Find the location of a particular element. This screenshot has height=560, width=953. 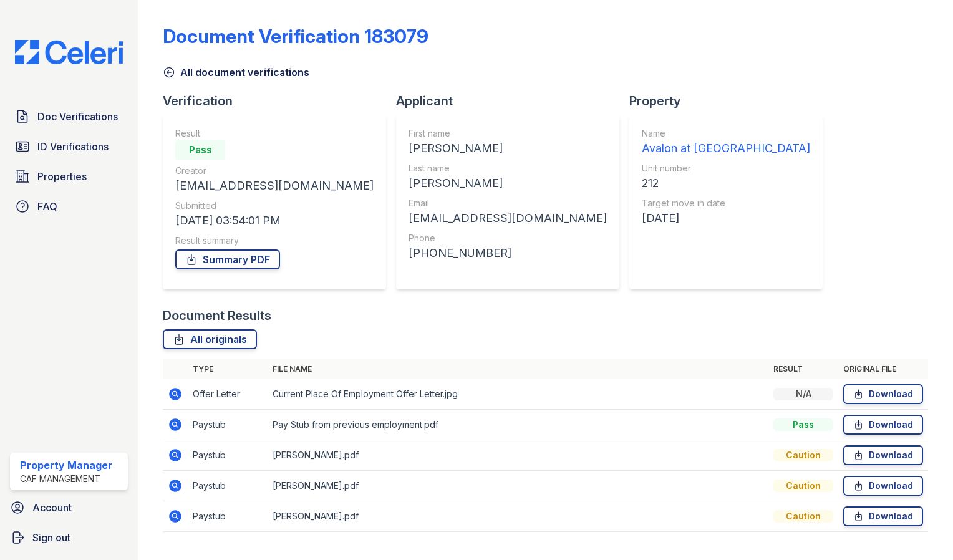

th: Result is located at coordinates (803, 369).